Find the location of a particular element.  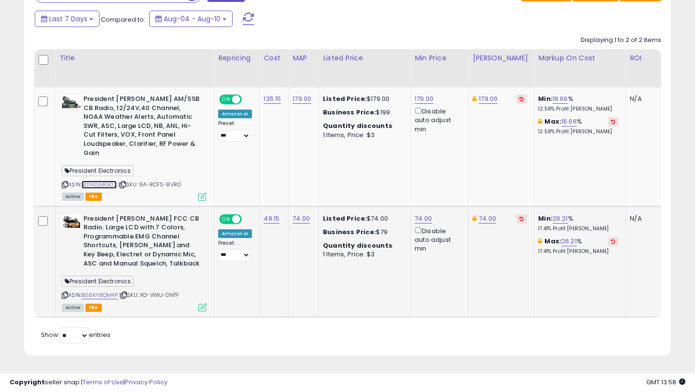

a: Terms of Use is located at coordinates (103, 382).